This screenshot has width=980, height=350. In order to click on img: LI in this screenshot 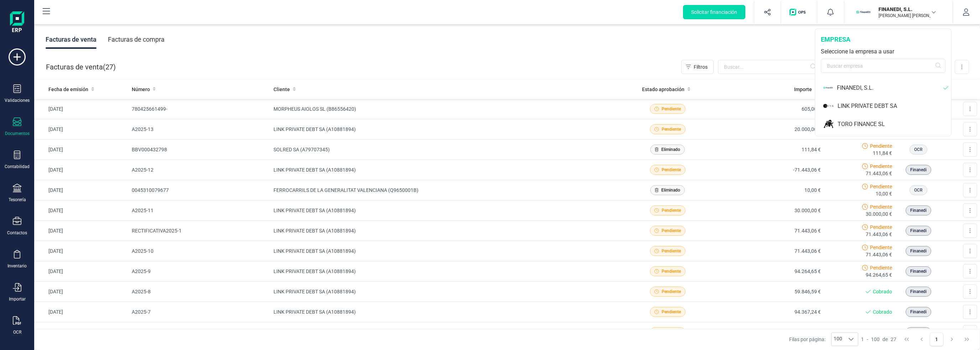, I will do `click(828, 106)`.